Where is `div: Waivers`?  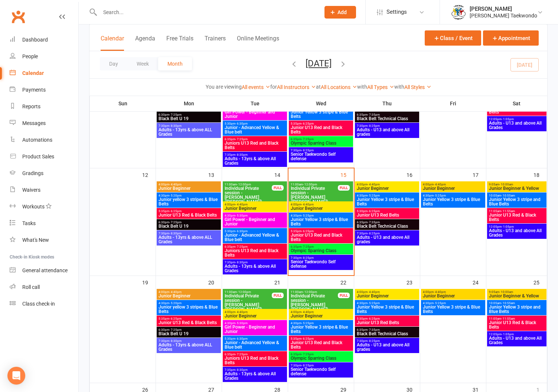
div: Waivers is located at coordinates (31, 190).